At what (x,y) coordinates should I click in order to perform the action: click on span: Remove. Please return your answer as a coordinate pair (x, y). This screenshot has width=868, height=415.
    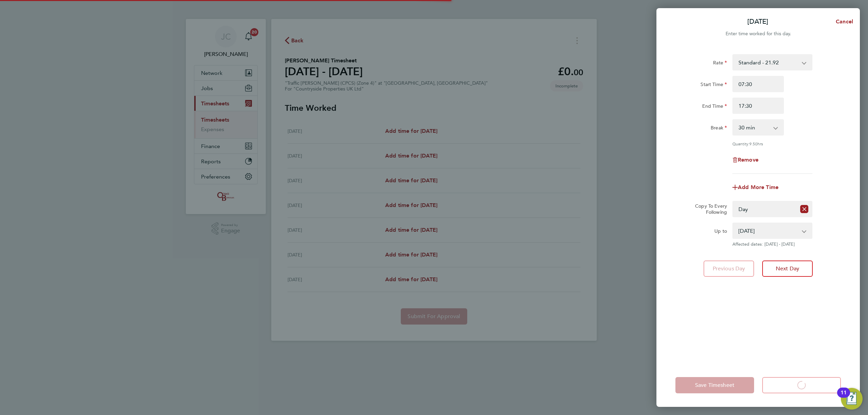
    Looking at the image, I should click on (748, 159).